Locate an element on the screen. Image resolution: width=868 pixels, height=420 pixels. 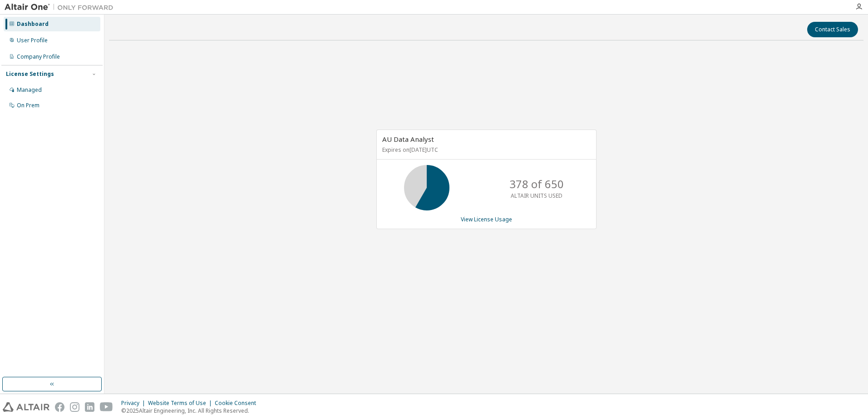
img: linkedin.svg is located at coordinates (89, 407).